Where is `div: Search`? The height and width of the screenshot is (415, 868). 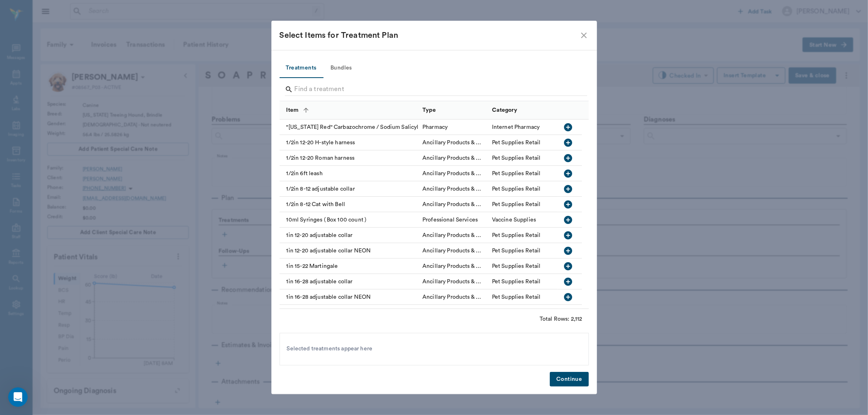
div: Search is located at coordinates (436, 90).